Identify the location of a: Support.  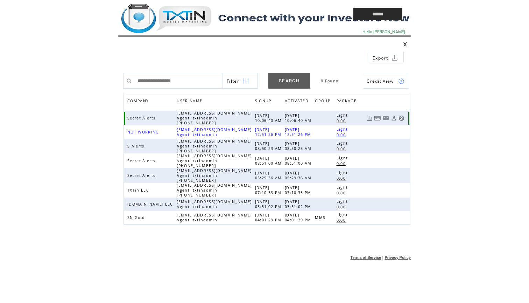
(401, 118).